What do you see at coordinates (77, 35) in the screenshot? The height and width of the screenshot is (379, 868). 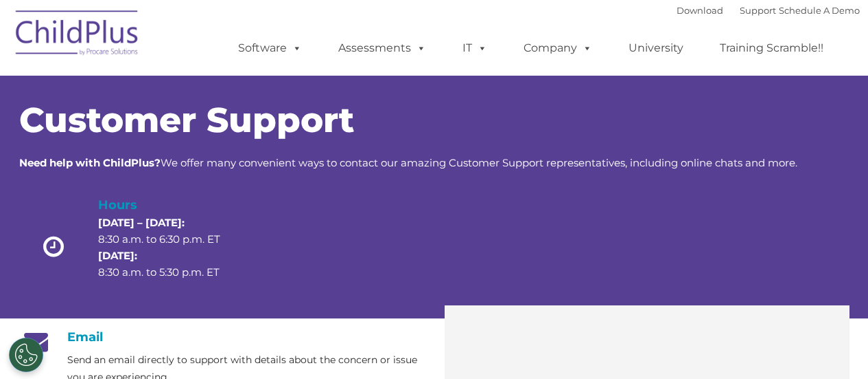 I see `img: ChildPlus by Procare Solutions` at bounding box center [77, 35].